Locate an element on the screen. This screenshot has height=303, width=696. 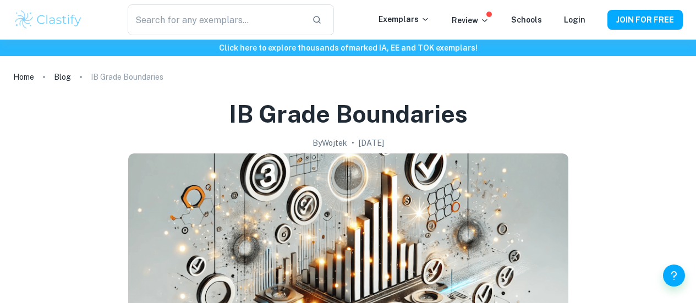
button: Help and Feedback is located at coordinates (674, 276).